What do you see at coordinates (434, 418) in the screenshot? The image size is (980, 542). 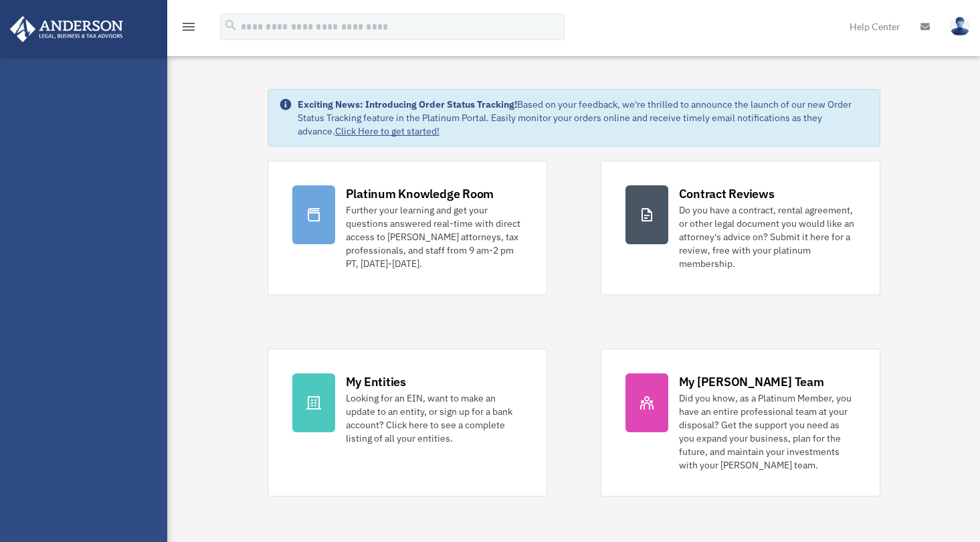 I see `div: Looking for an EIN, want to make an update to an entity, or sign up for a bank account? Click her...` at bounding box center [434, 418].